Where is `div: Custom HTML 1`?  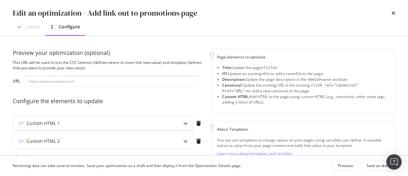
div: Custom HTML 1 is located at coordinates (43, 123).